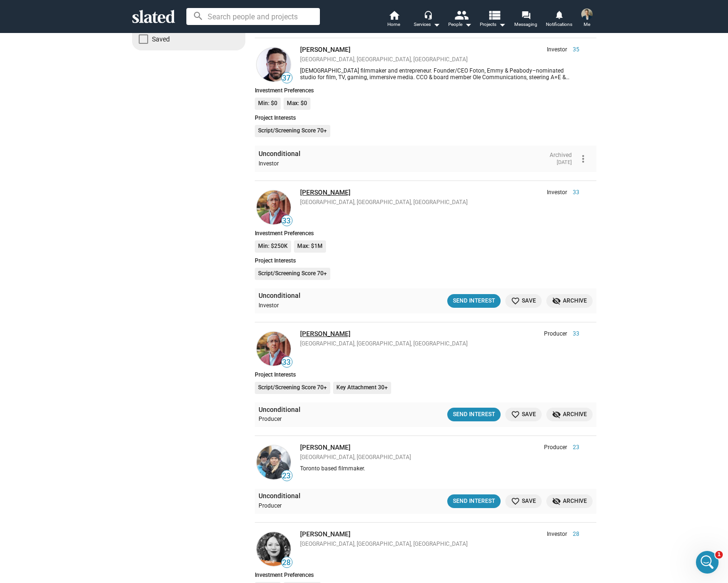 The width and height of the screenshot is (728, 583). I want to click on mat-icon: view_list, so click(493, 14).